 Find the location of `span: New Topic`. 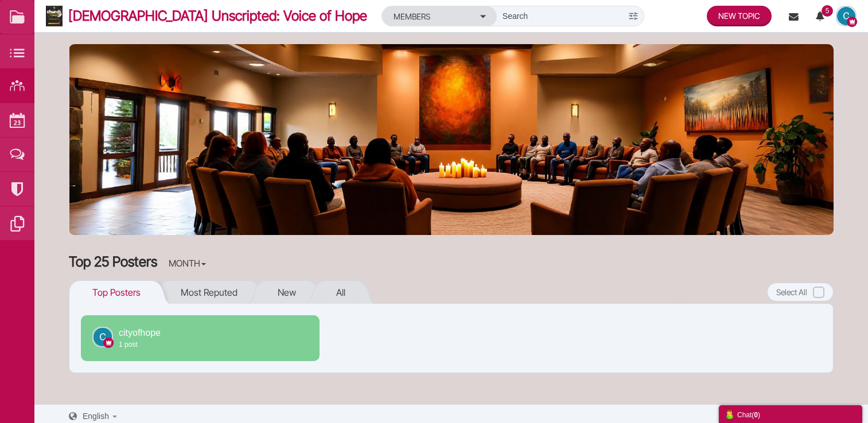

span: New Topic is located at coordinates (739, 16).